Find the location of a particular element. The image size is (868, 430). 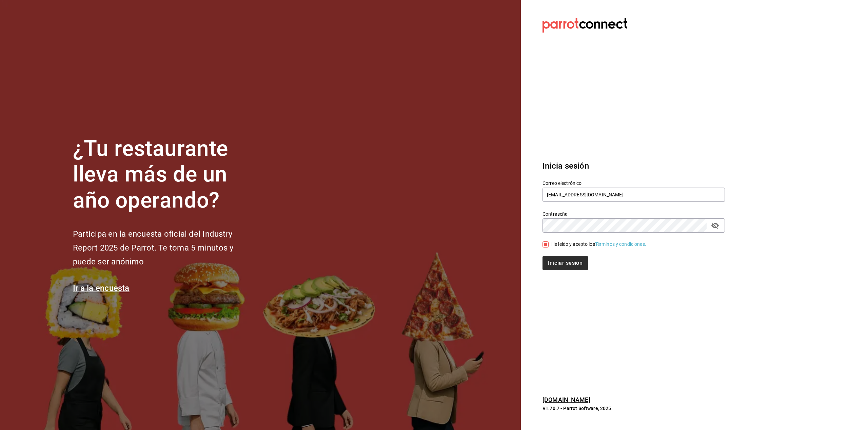

button: Iniciar sesión is located at coordinates (565, 263).